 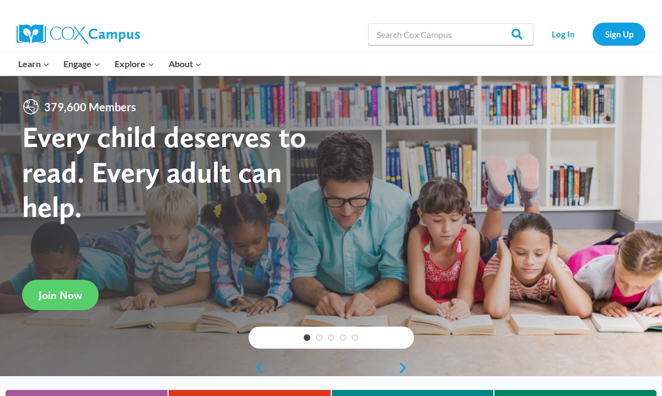 I want to click on a: next, so click(x=405, y=368).